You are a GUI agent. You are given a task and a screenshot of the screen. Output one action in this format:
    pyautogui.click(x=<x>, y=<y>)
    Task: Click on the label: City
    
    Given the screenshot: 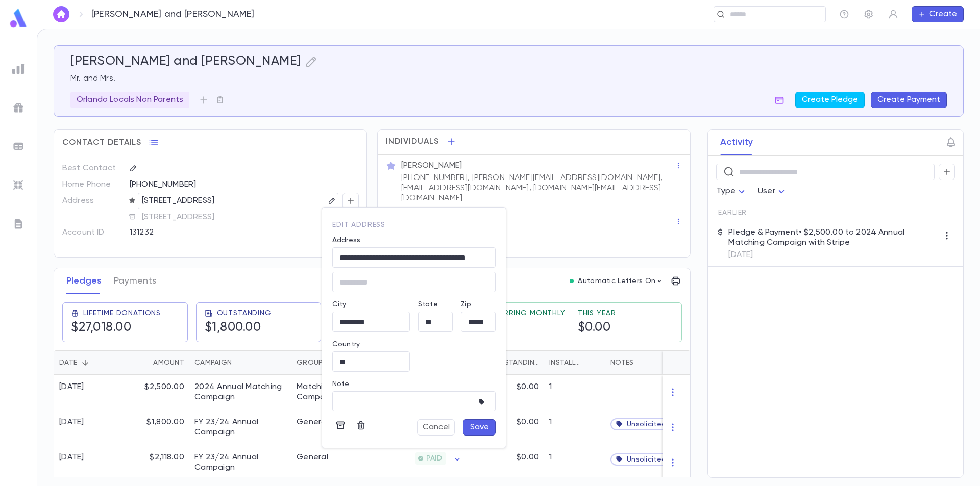 What is the action you would take?
    pyautogui.click(x=340, y=304)
    